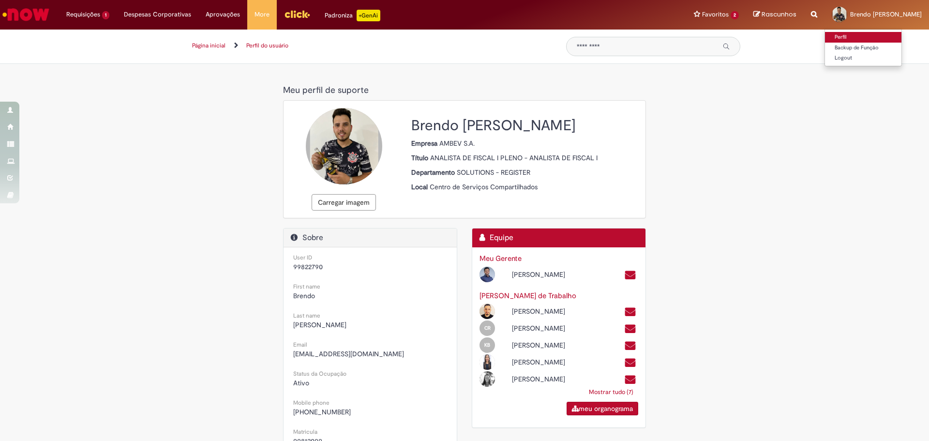  Describe the element at coordinates (537, 273) in the screenshot. I see `div: Open Profile: Gustavo Lima Da Silva` at that location.